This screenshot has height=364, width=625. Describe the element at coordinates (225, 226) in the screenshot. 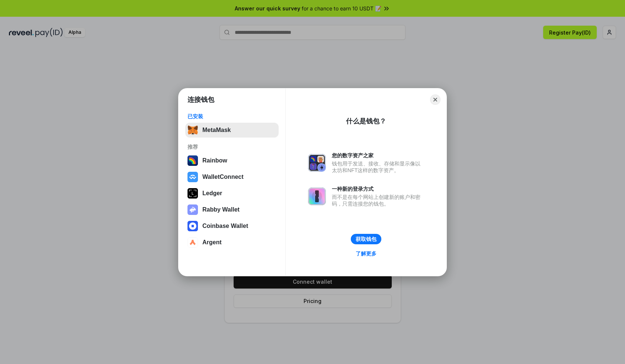

I see `div: Coinbase Wallet` at that location.